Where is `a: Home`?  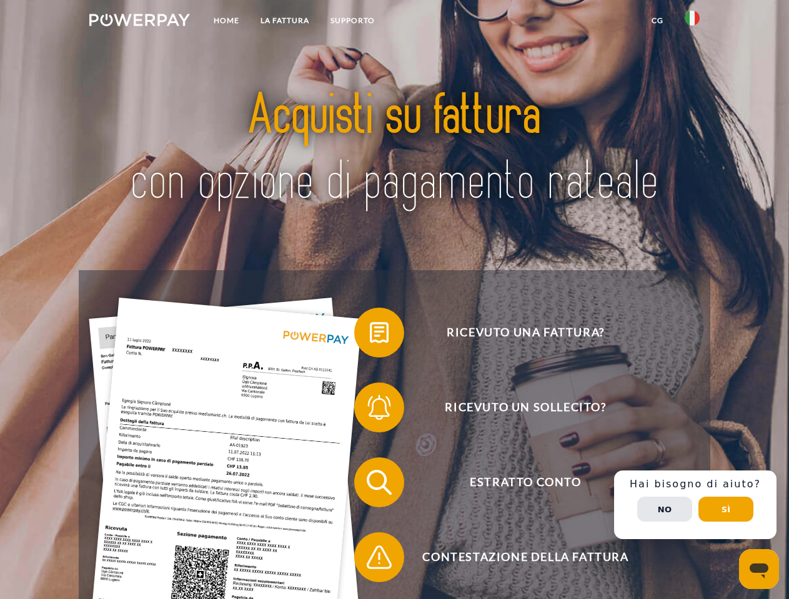 a: Home is located at coordinates (226, 21).